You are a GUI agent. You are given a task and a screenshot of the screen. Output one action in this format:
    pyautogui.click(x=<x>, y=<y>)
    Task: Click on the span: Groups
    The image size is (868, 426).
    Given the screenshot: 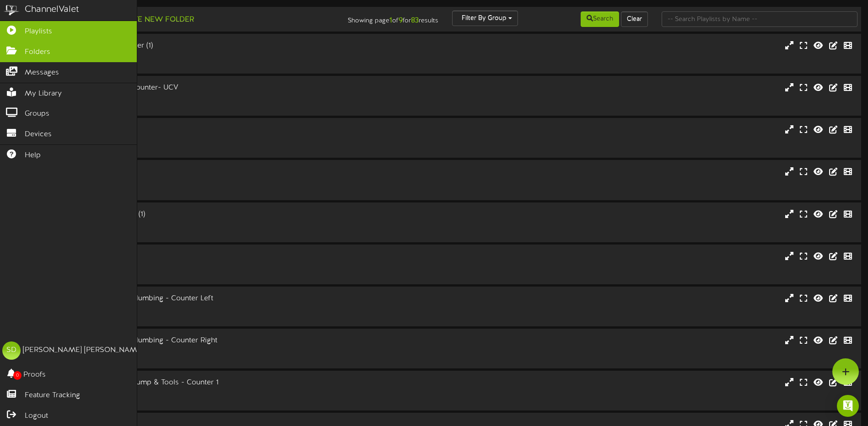 What is the action you would take?
    pyautogui.click(x=37, y=114)
    